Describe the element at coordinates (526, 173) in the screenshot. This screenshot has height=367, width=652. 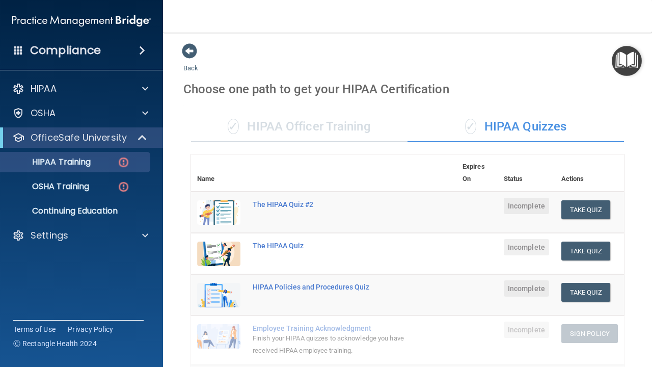
I see `th: Status` at that location.